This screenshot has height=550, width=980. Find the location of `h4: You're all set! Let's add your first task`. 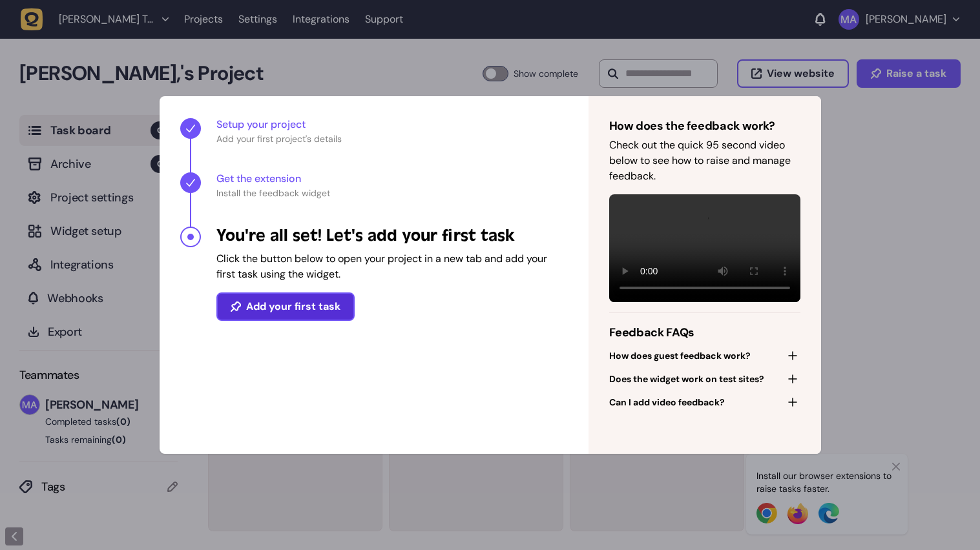

h4: You're all set! Let's add your first task is located at coordinates (392, 236).